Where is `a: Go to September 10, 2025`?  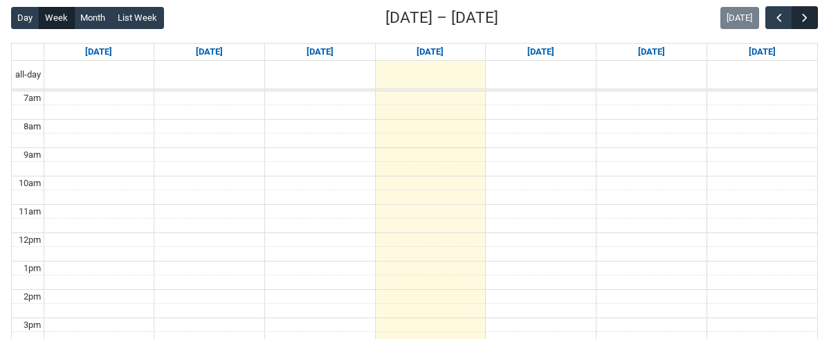
a: Go to September 10, 2025 is located at coordinates (430, 52).